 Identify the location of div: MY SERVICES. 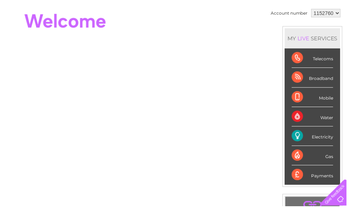
(315, 39).